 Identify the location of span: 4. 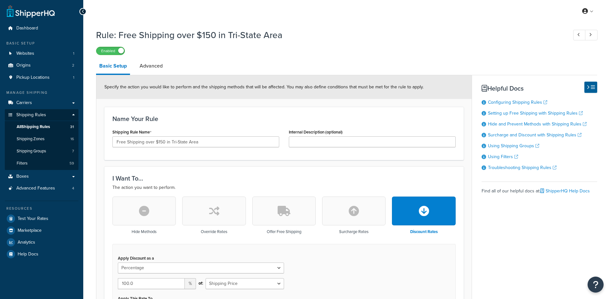
(73, 188).